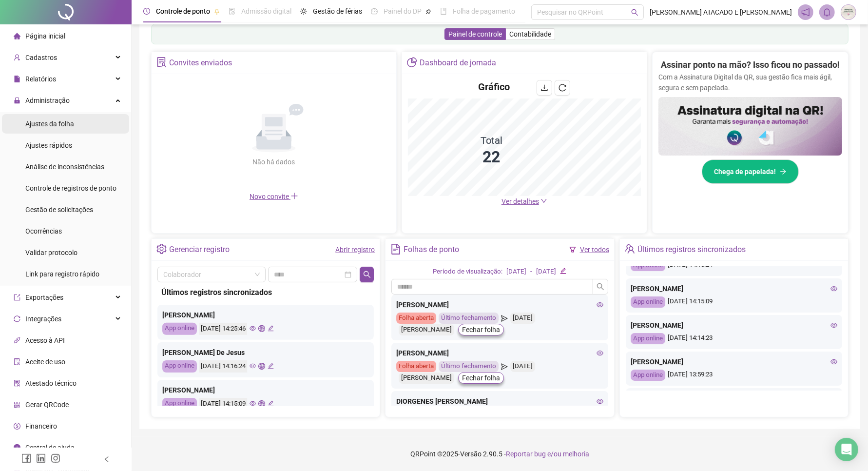  What do you see at coordinates (499, 454) in the screenshot?
I see `footer: QRPoint © 2025 - 2.90.5 -` at bounding box center [499, 454].